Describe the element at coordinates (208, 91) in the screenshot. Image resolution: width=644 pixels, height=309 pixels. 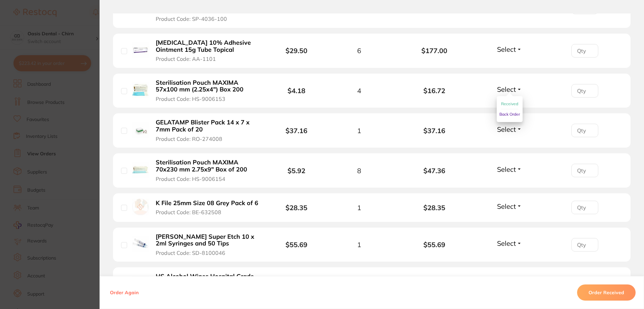
I see `button: Sterilisation Pouch MAXIMA 57x100 mm (2.25x4") Box 200 Product Code: HS-9006153` at that location.